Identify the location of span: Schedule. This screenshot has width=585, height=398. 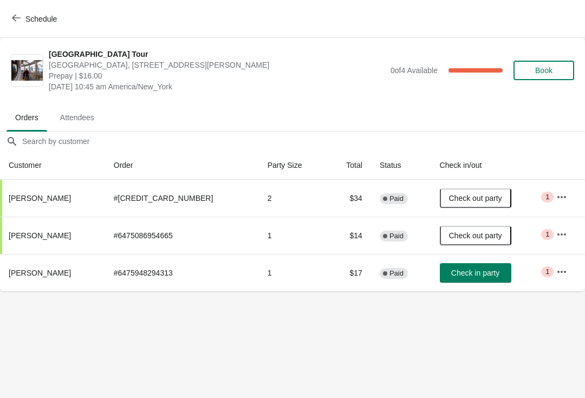
(41, 19).